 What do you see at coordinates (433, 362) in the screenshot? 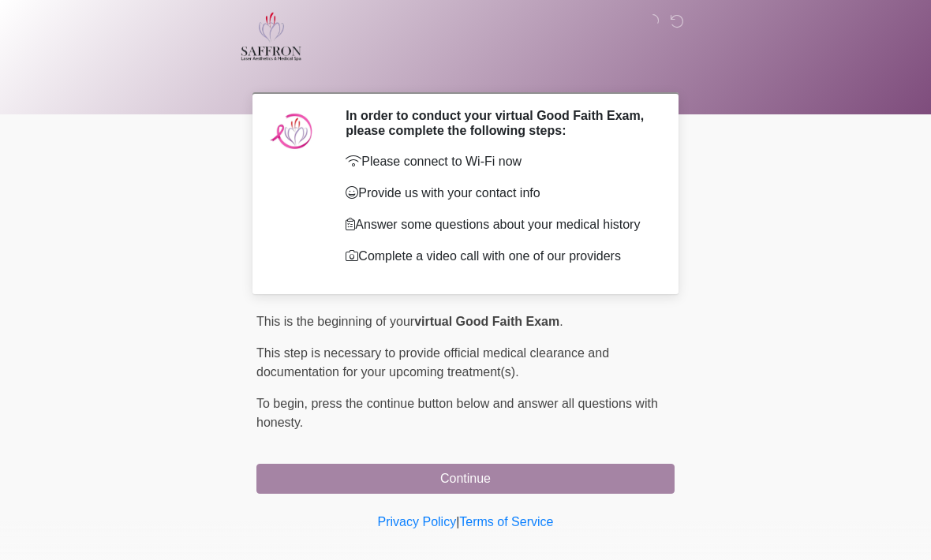
I see `span: This step is necessary to provide official medical clearance and documentation for your upcoming ...` at bounding box center [433, 362].